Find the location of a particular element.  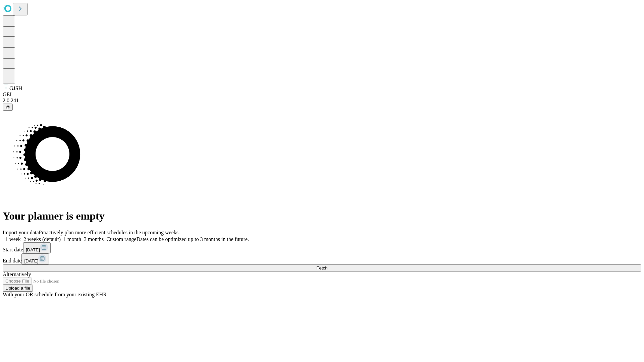

span: Dates can be optimized up to 3 months in the future. is located at coordinates (192, 239).